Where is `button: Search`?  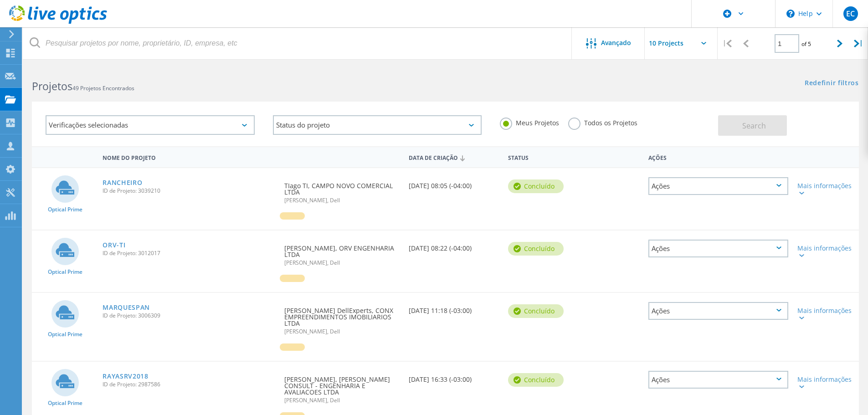
button: Search is located at coordinates (753, 126).